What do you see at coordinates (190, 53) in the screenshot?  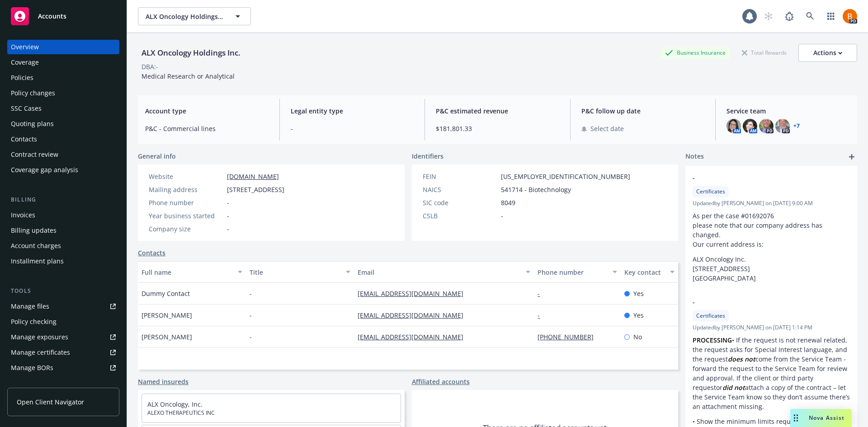 I see `div: ALX Oncology Holdings Inc.` at bounding box center [190, 53].